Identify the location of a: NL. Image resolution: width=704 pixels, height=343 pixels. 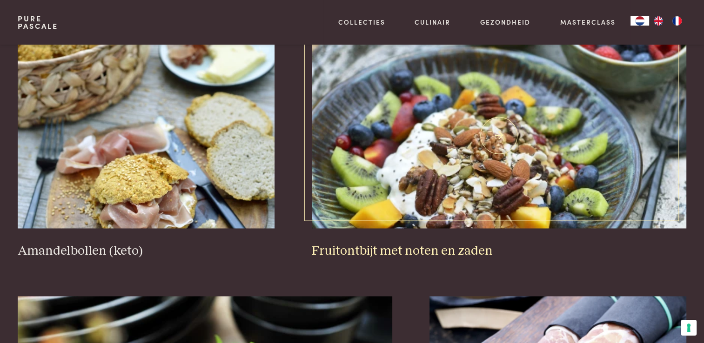
(640, 21).